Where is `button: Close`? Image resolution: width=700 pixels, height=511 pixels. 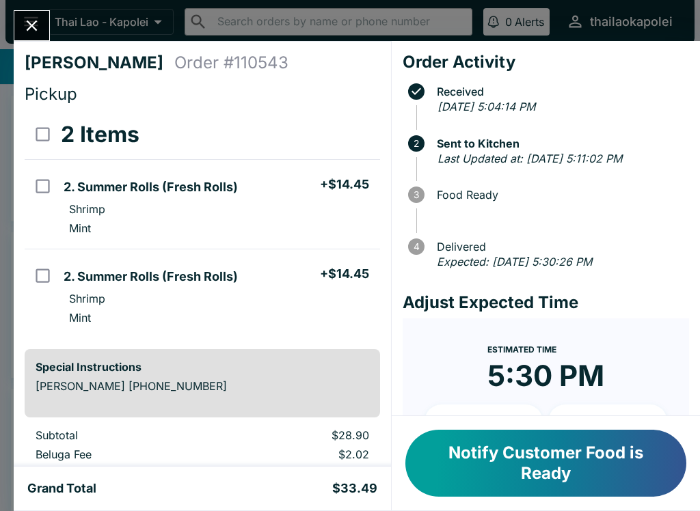 button: Close is located at coordinates (31, 25).